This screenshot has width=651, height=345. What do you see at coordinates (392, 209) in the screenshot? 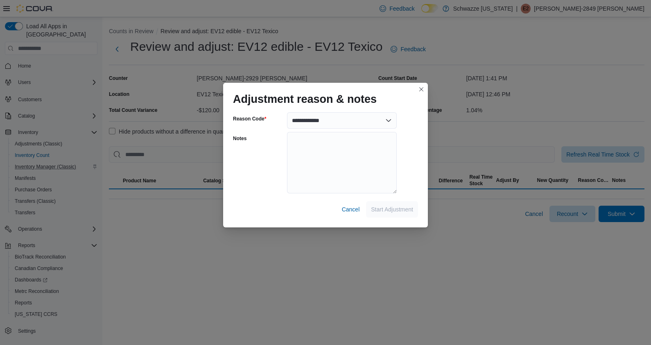
I see `button: Start Adjustment` at bounding box center [392, 209].